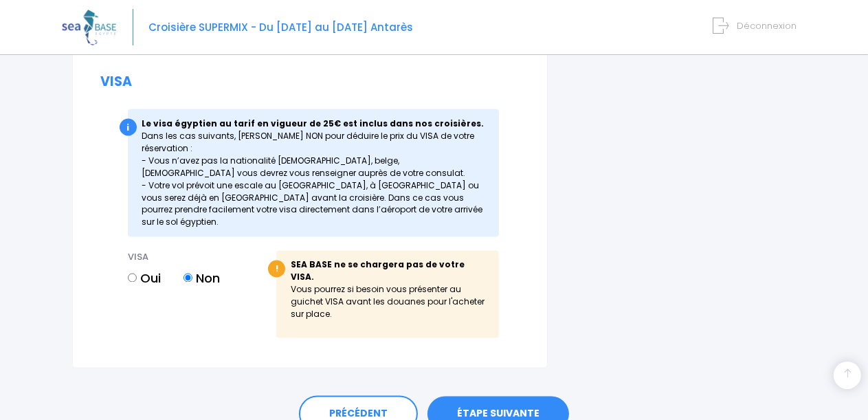  What do you see at coordinates (128, 127) in the screenshot?
I see `div: i` at bounding box center [128, 127].